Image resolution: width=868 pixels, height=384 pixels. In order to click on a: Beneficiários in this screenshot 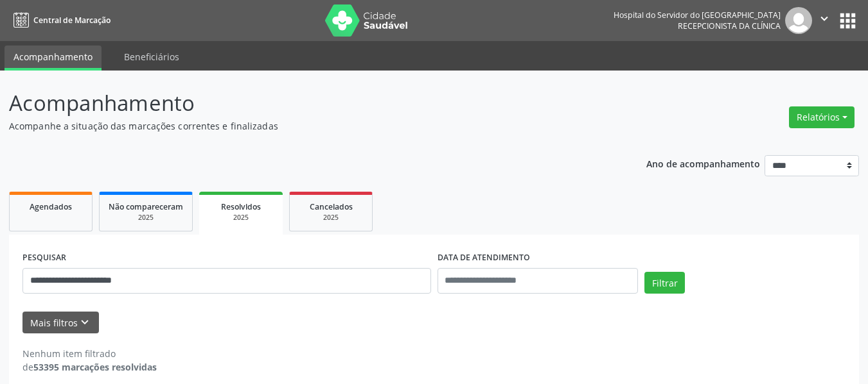, I will do `click(151, 57)`.